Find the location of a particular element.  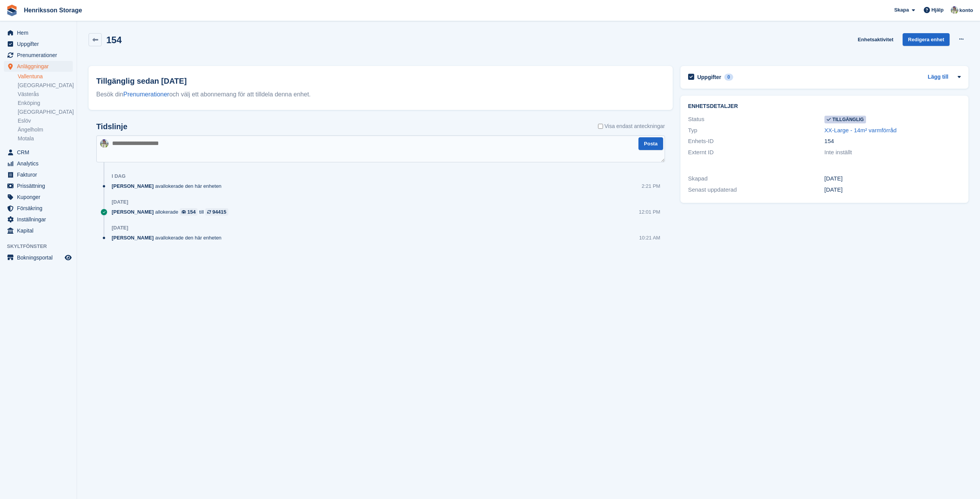

span: Kapital is located at coordinates (40, 231).